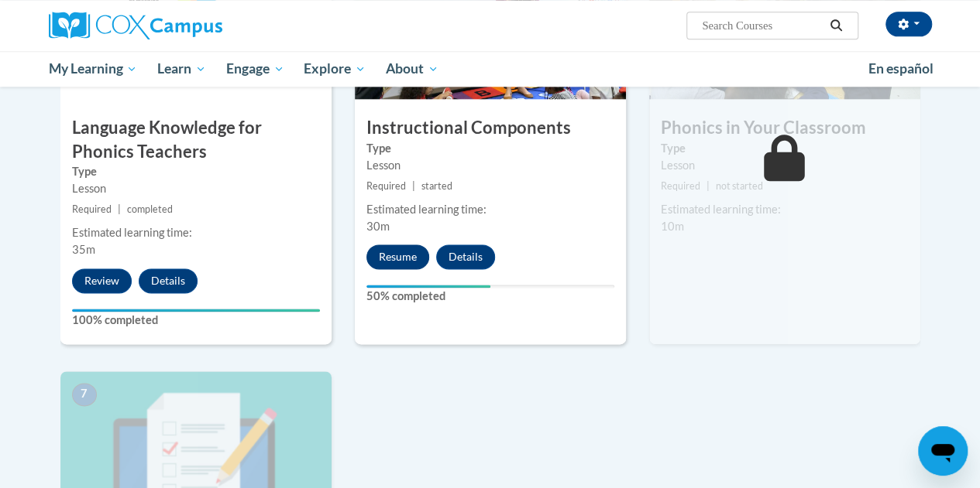  Describe the element at coordinates (397, 257) in the screenshot. I see `button: Resume` at that location.